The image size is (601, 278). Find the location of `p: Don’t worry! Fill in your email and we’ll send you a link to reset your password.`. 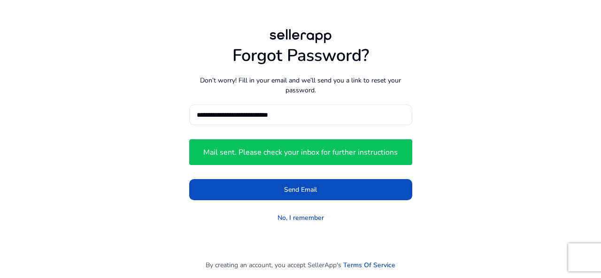

p: Don’t worry! Fill in your email and we’ll send you a link to reset your password. is located at coordinates (300, 85).